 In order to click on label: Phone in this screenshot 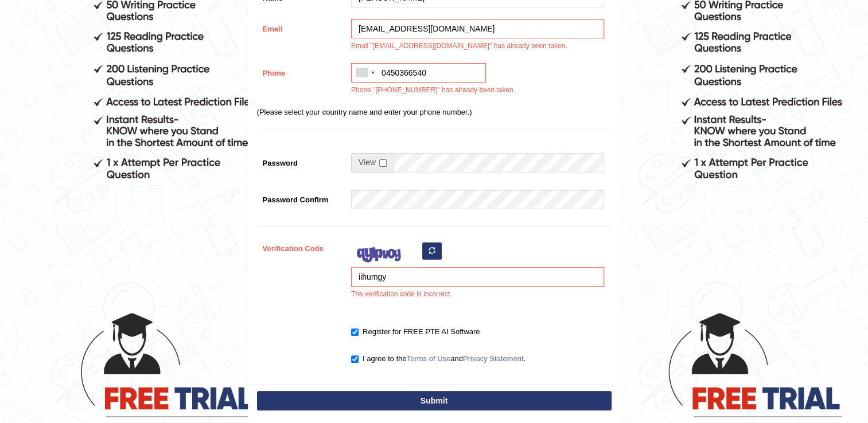, I will do `click(301, 71)`.